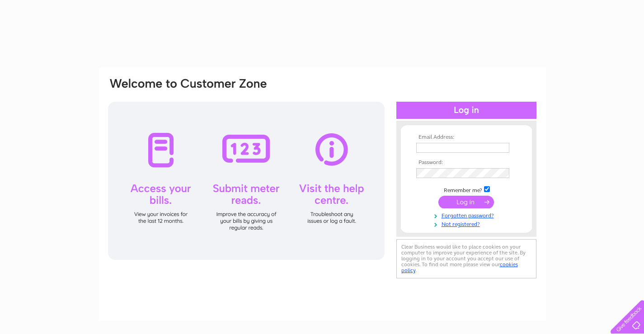 The width and height of the screenshot is (644, 334). Describe the element at coordinates (467, 223) in the screenshot. I see `a: Not registered?` at that location.